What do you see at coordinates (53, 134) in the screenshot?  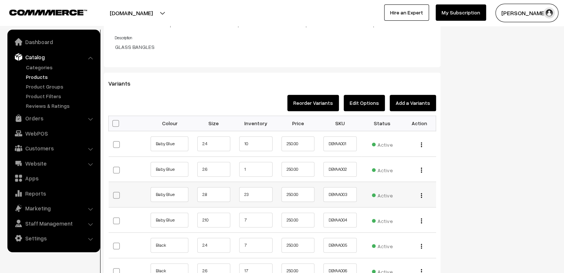 I see `a: WebPOS` at bounding box center [53, 134].